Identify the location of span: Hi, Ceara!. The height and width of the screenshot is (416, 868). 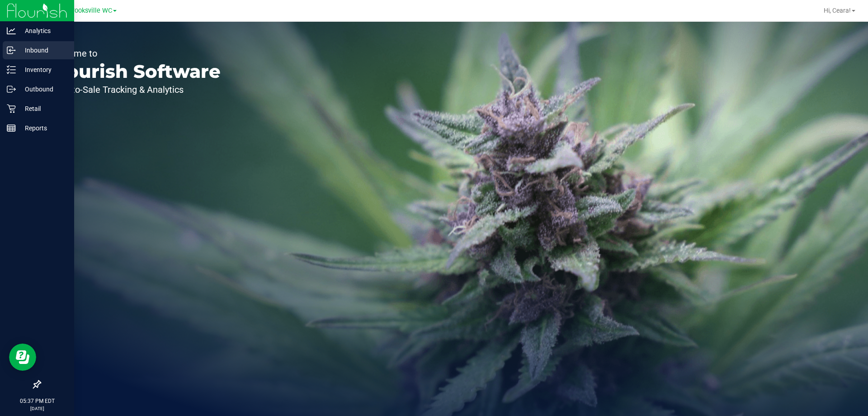
(838, 10).